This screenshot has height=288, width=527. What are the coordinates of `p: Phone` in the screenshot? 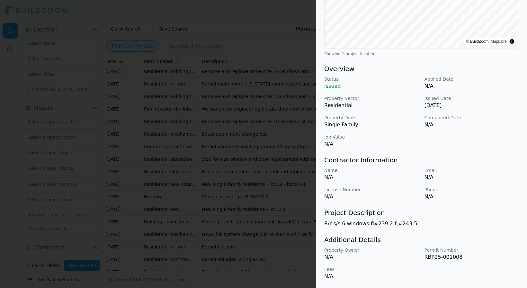 It's located at (472, 189).